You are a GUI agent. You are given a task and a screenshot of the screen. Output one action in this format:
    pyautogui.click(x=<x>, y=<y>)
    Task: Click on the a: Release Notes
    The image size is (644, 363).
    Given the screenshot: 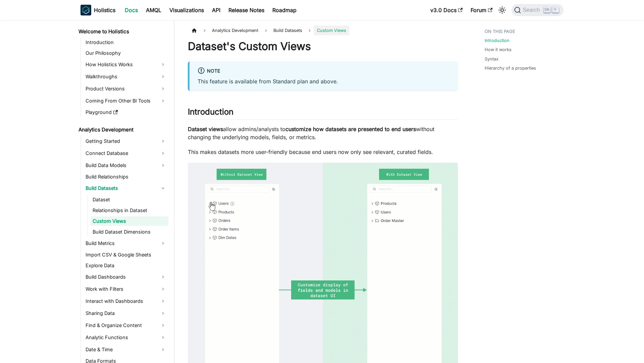 What is the action you would take?
    pyautogui.click(x=246, y=10)
    